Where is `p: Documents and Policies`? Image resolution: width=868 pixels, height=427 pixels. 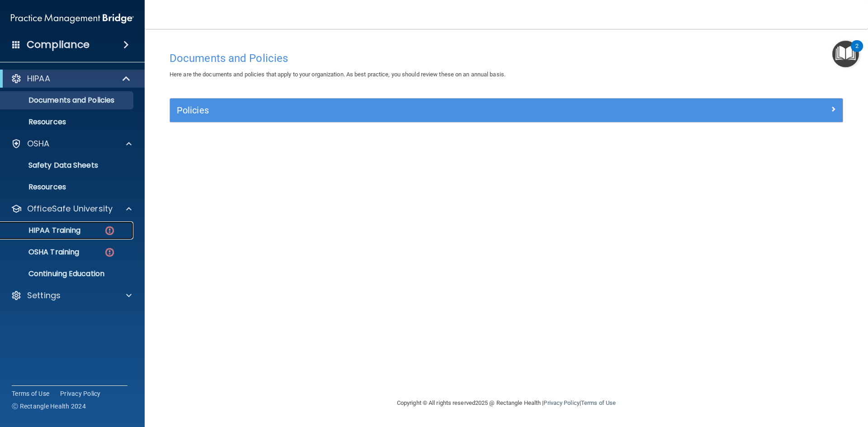 p: Documents and Policies is located at coordinates (67, 100).